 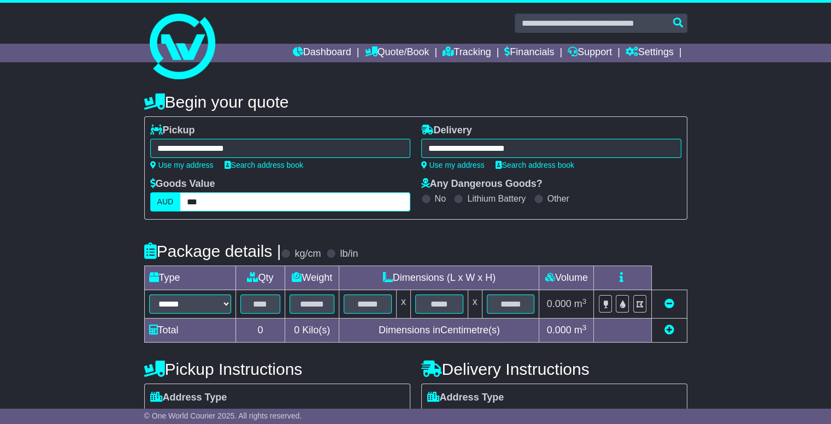 What do you see at coordinates (312, 278) in the screenshot?
I see `td: Weight` at bounding box center [312, 278].